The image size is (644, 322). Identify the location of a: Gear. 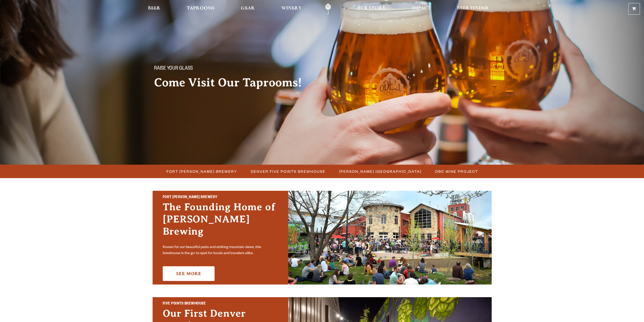
(248, 9).